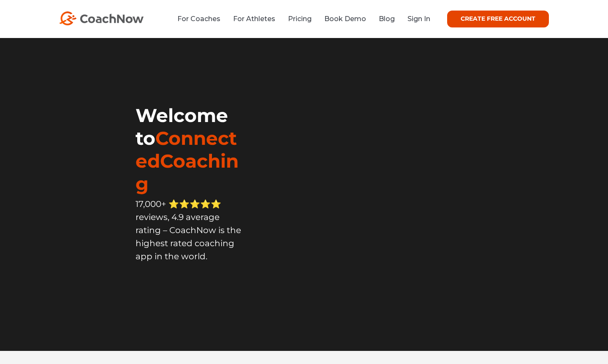 This screenshot has height=364, width=608. What do you see at coordinates (345, 18) in the screenshot?
I see `a: Book Demo` at bounding box center [345, 18].